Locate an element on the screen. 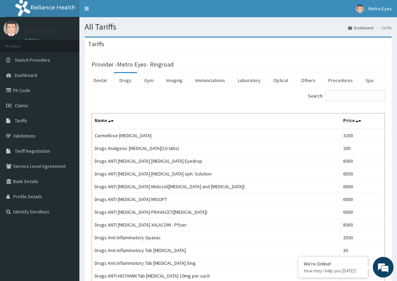 The image size is (397, 281). a: Immunizations is located at coordinates (210, 80).